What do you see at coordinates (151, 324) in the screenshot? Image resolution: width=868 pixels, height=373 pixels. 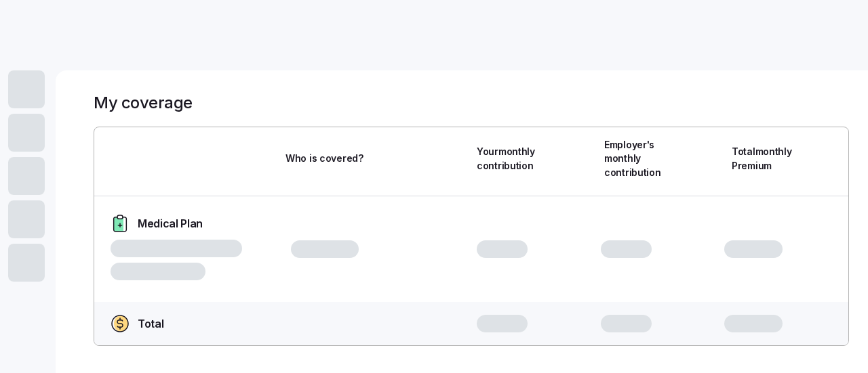 I see `span: Total` at bounding box center [151, 324].